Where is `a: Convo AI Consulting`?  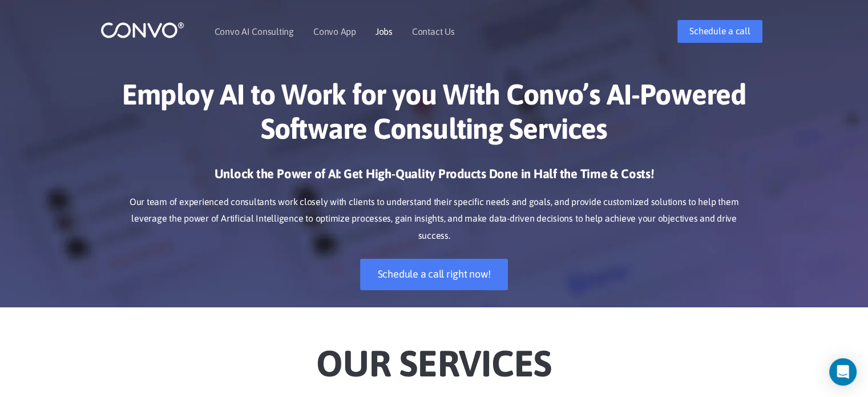
a: Convo AI Consulting is located at coordinates (254, 31).